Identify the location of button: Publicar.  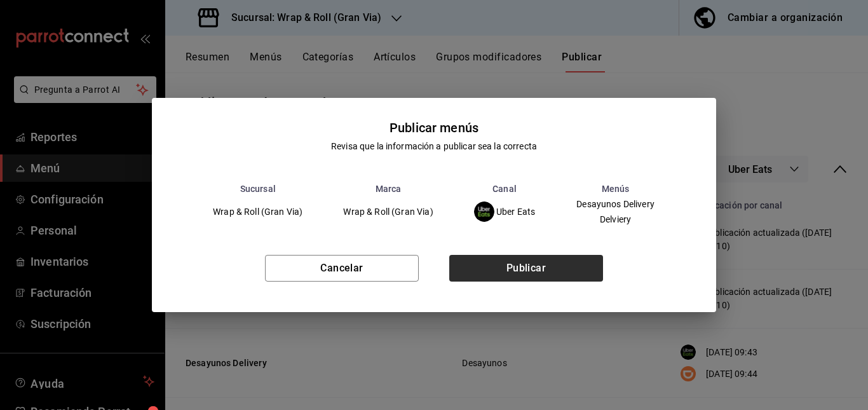
(526, 269).